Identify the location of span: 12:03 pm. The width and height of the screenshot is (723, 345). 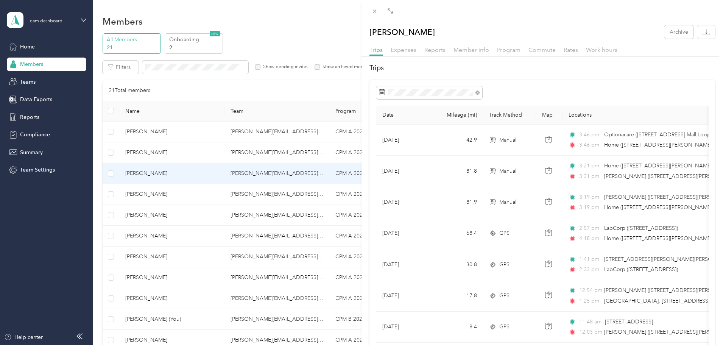
(589, 332).